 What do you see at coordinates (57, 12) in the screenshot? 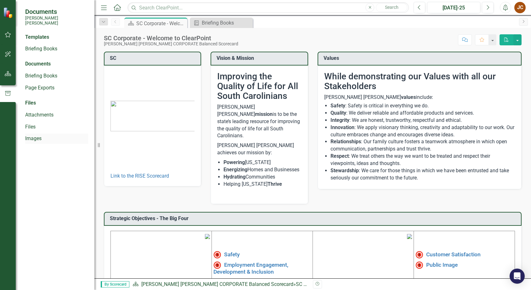
I see `span: Documents` at bounding box center [57, 12].